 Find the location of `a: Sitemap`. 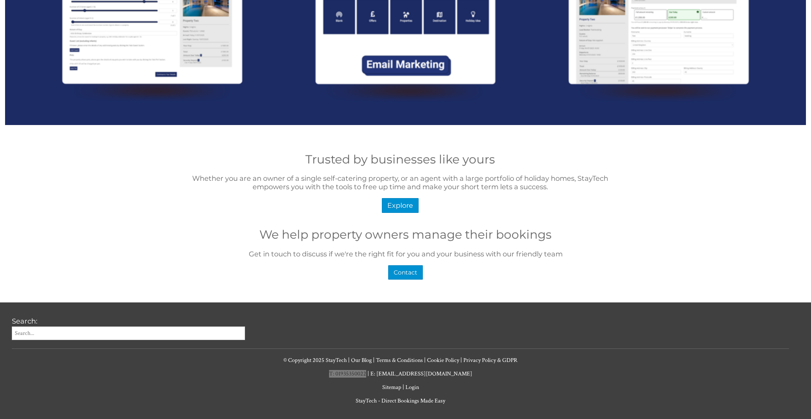

a: Sitemap is located at coordinates (392, 387).